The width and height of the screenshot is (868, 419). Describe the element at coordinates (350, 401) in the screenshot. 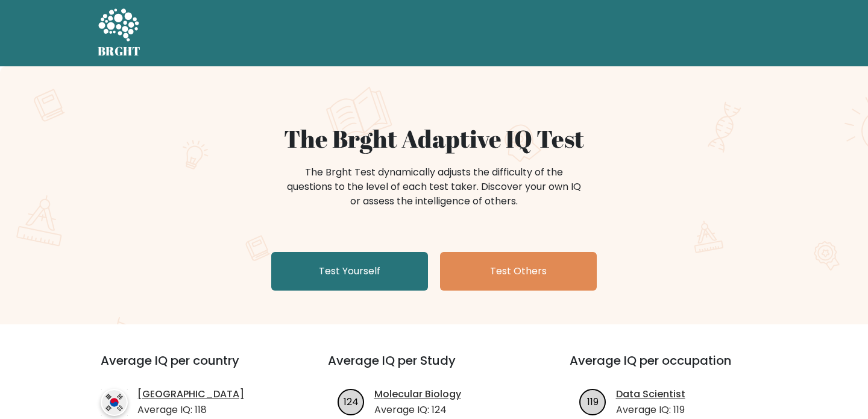

I see `text: 124` at that location.